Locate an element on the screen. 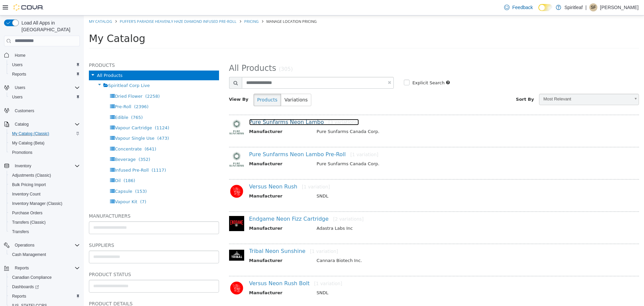 The height and width of the screenshot is (306, 644). span: Inventory is located at coordinates (23, 166).